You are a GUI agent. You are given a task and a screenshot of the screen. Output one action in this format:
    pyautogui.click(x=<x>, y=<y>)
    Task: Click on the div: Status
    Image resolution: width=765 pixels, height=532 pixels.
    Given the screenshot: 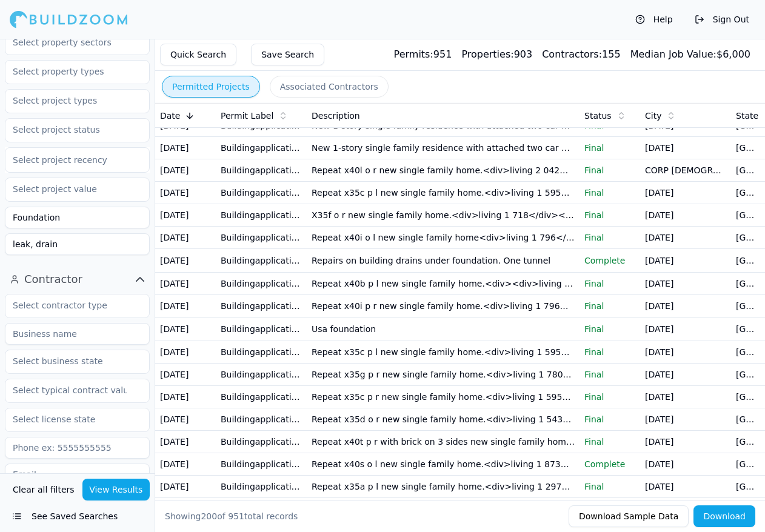 What is the action you would take?
    pyautogui.click(x=610, y=116)
    